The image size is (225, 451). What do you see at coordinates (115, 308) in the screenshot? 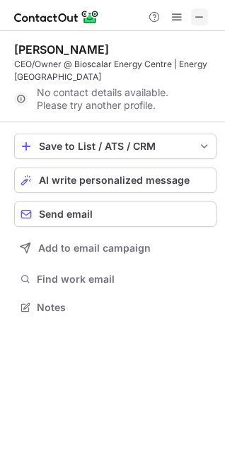
I see `button: Notes` at bounding box center [115, 308].